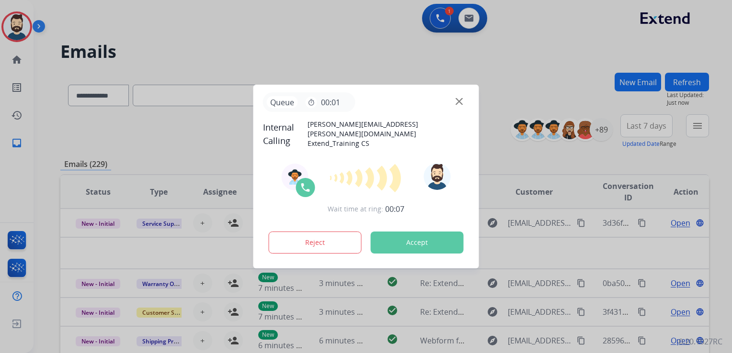 The width and height of the screenshot is (732, 353). I want to click on img: close-button, so click(459, 101).